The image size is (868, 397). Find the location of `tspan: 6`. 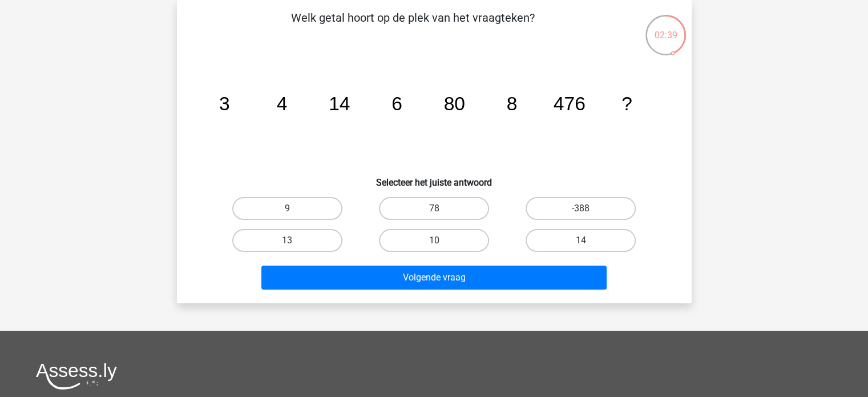

tspan: 6 is located at coordinates (397, 104).